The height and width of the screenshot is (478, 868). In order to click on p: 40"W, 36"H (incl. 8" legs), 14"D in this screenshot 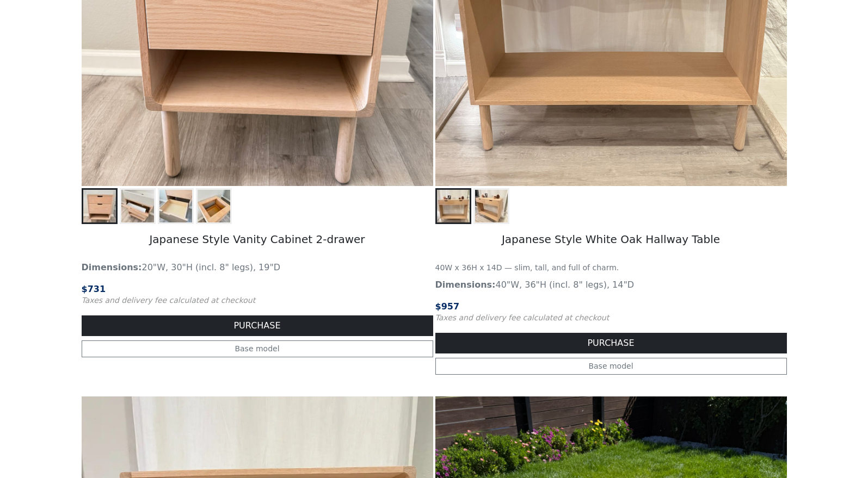, I will do `click(611, 285)`.